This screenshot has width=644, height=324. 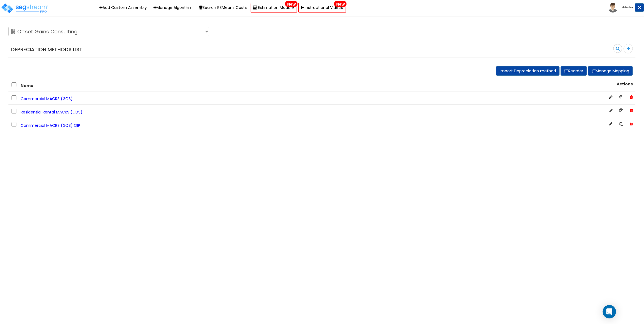 I want to click on span: Commercial MACRS (GDS), so click(x=46, y=99).